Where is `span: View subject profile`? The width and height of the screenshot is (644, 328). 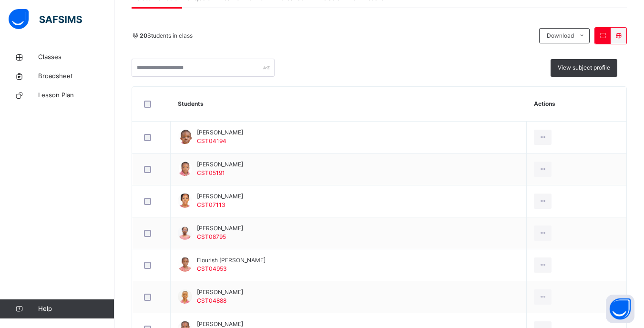
span: View subject profile is located at coordinates (583, 68).